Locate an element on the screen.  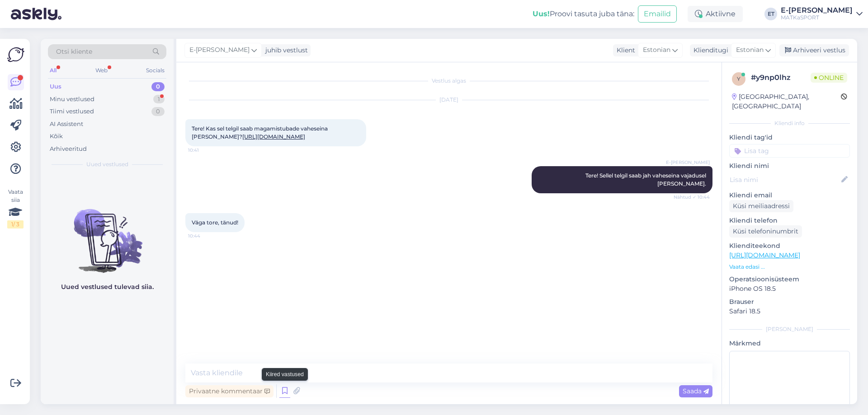
span: 10:44 is located at coordinates (205, 236).